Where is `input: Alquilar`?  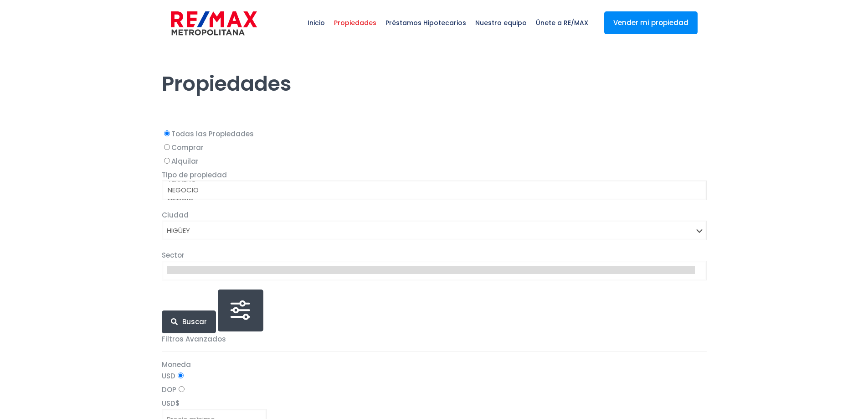 input: Alquilar is located at coordinates (167, 161).